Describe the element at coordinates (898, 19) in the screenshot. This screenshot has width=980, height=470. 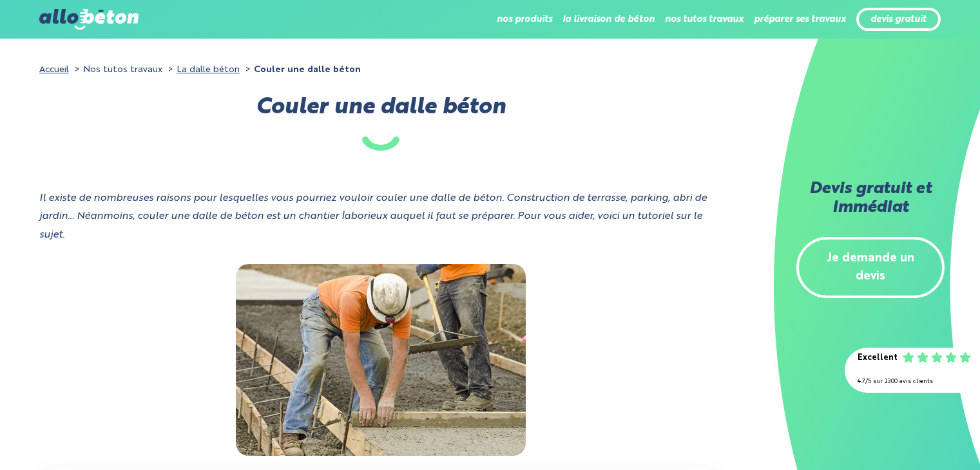
I see `a: devis gratuit` at that location.